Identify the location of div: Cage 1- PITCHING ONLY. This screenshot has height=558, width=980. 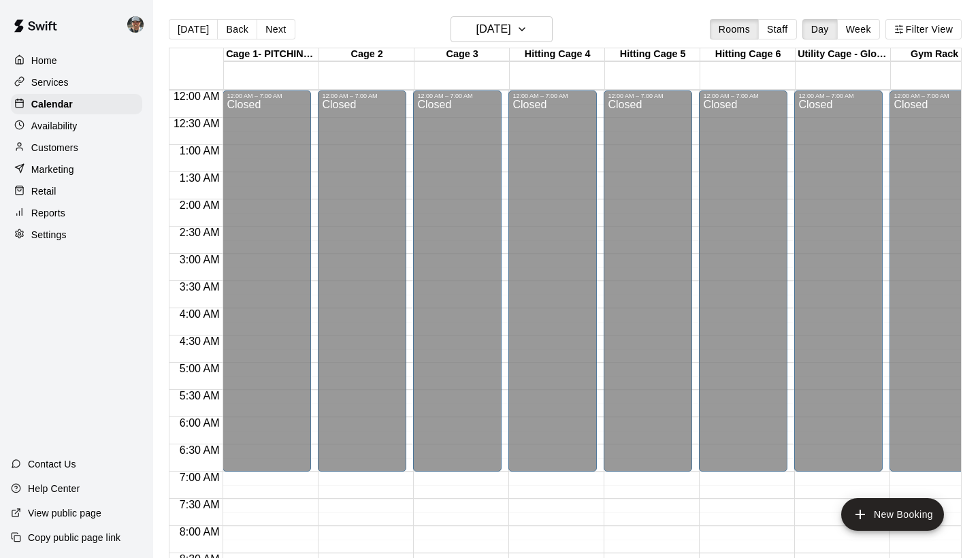
(272, 55).